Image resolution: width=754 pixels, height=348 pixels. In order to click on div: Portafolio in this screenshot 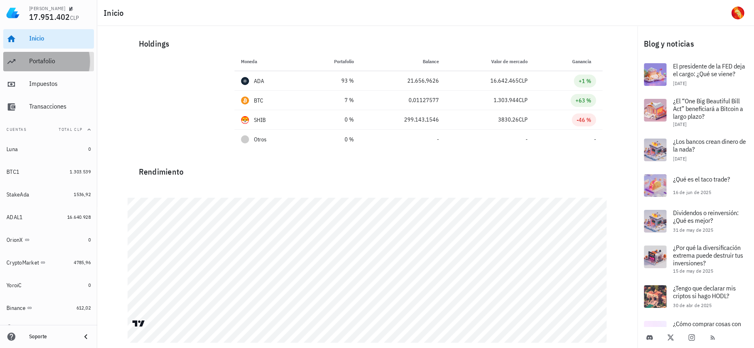, I will do `click(60, 61)`.